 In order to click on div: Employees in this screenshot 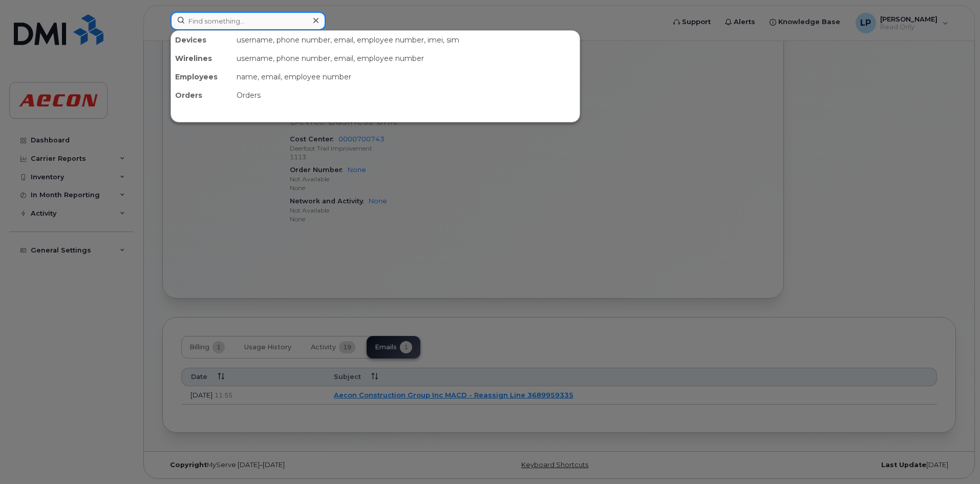, I will do `click(202, 77)`.